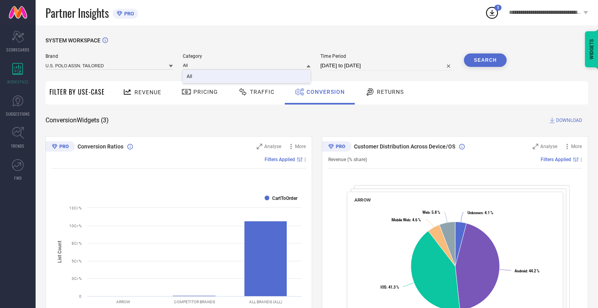 The width and height of the screenshot is (598, 308). What do you see at coordinates (100, 146) in the screenshot?
I see `span: Conversion Ratios` at bounding box center [100, 146].